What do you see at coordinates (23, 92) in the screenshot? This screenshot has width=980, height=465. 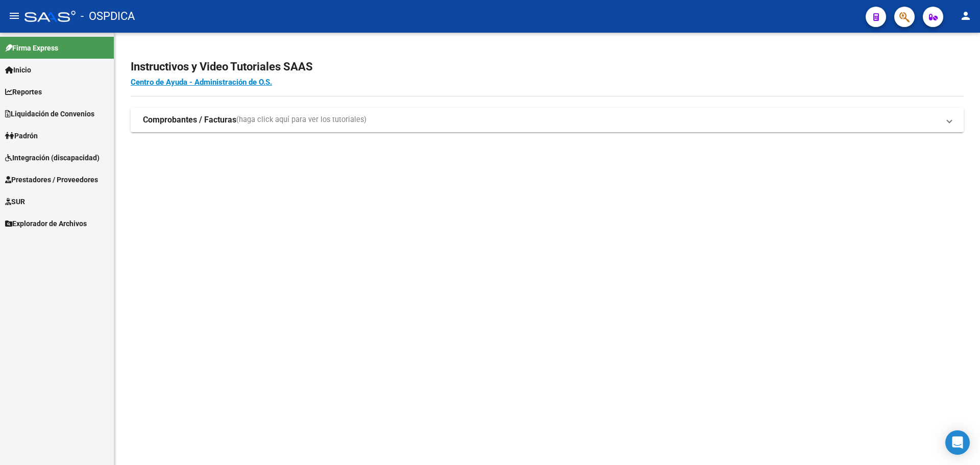 I see `span: Reportes` at bounding box center [23, 92].